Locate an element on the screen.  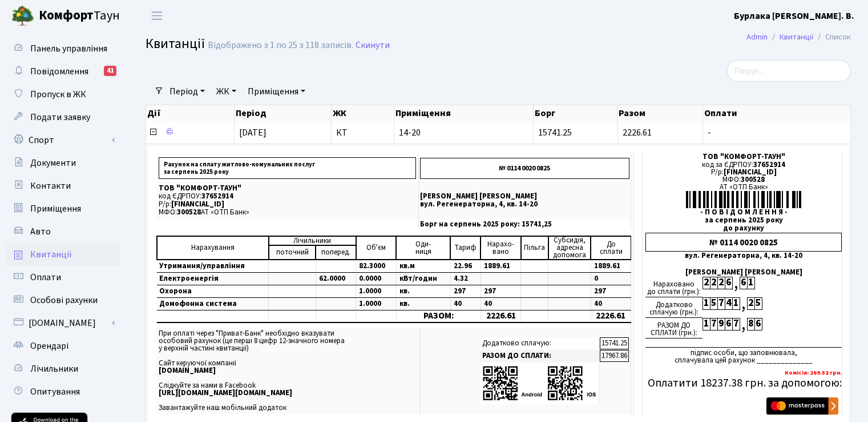
div: 9 is located at coordinates (720, 324).